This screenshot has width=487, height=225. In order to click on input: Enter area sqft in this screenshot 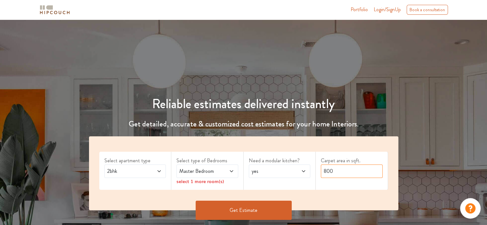, I will do `click(351, 171)`.